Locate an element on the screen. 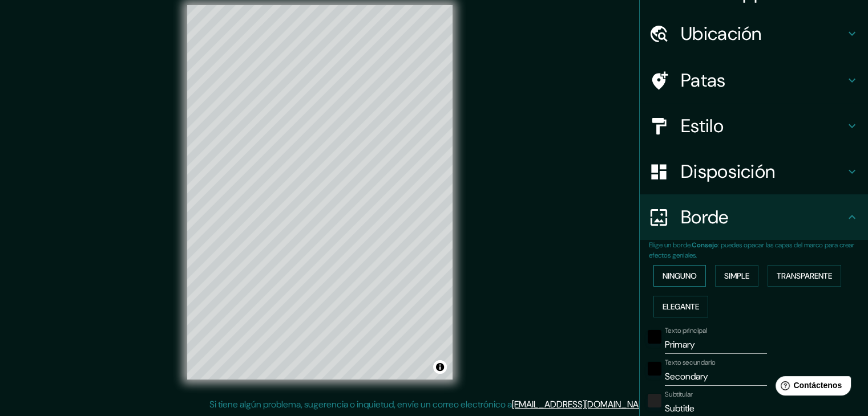 This screenshot has height=416, width=868. font: Patas is located at coordinates (703, 80).